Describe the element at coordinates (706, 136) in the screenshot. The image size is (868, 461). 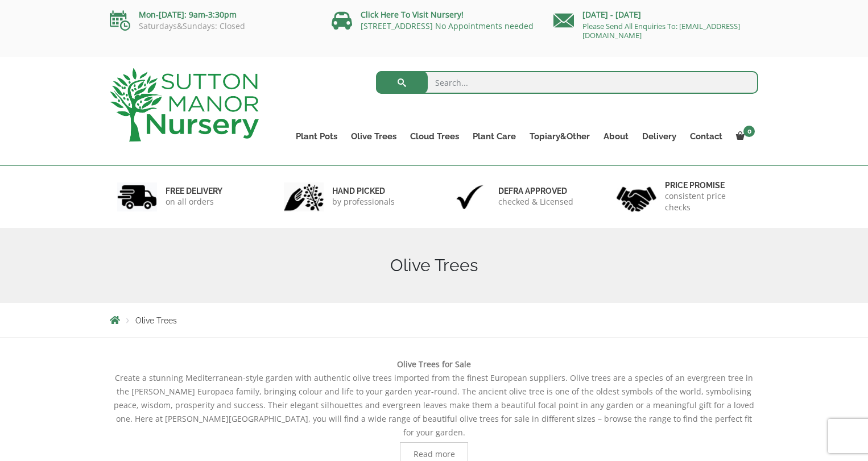
I see `a: Contact` at that location.